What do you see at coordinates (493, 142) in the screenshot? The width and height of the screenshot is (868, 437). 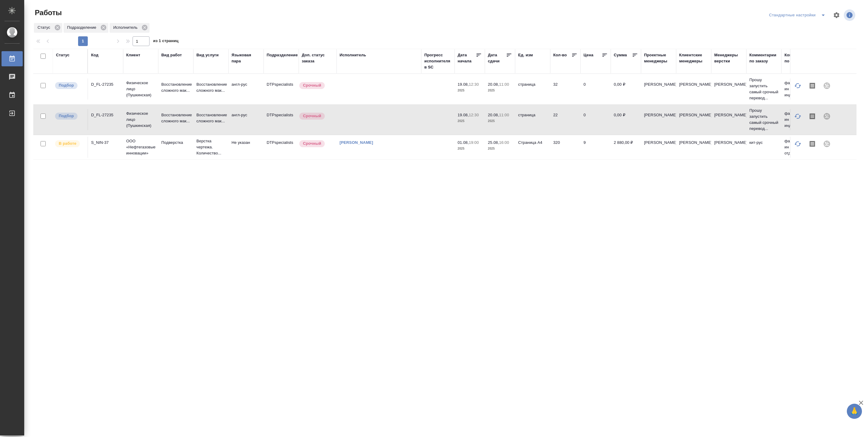 I see `p: 25.08,` at bounding box center [493, 142].